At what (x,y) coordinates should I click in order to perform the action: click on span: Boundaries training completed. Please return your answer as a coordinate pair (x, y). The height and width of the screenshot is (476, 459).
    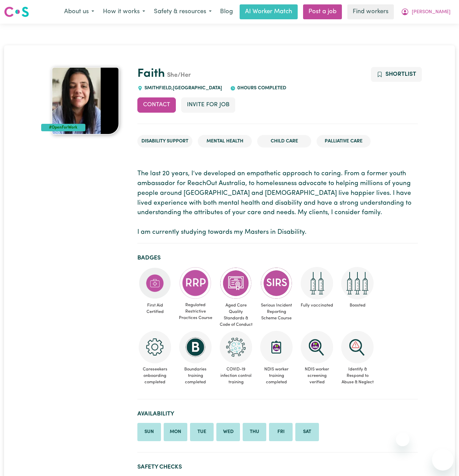
    Looking at the image, I should click on (196, 375).